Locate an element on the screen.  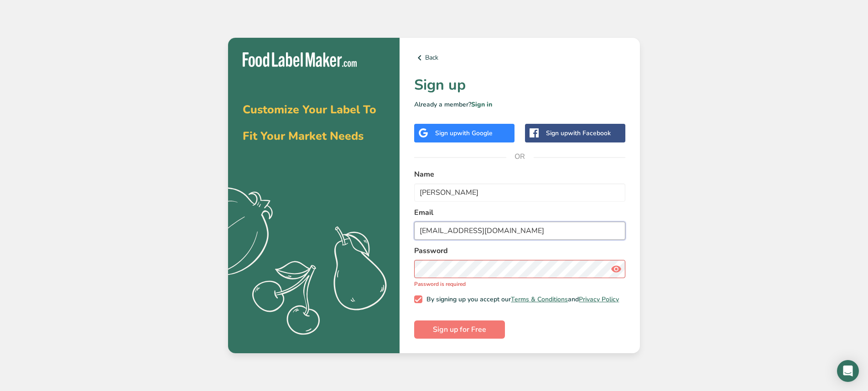
input: John Doe is located at coordinates (520, 193).